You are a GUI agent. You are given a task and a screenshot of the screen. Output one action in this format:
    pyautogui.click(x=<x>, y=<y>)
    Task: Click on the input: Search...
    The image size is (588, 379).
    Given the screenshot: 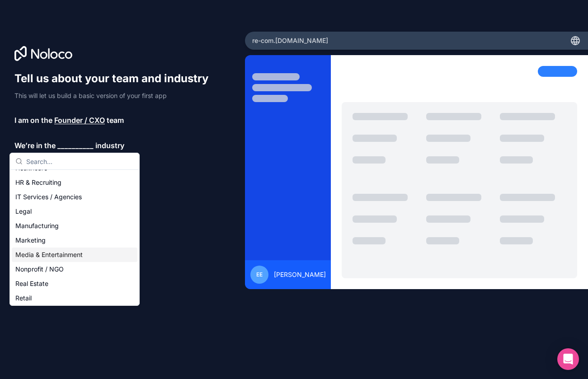 What is the action you would take?
    pyautogui.click(x=80, y=161)
    